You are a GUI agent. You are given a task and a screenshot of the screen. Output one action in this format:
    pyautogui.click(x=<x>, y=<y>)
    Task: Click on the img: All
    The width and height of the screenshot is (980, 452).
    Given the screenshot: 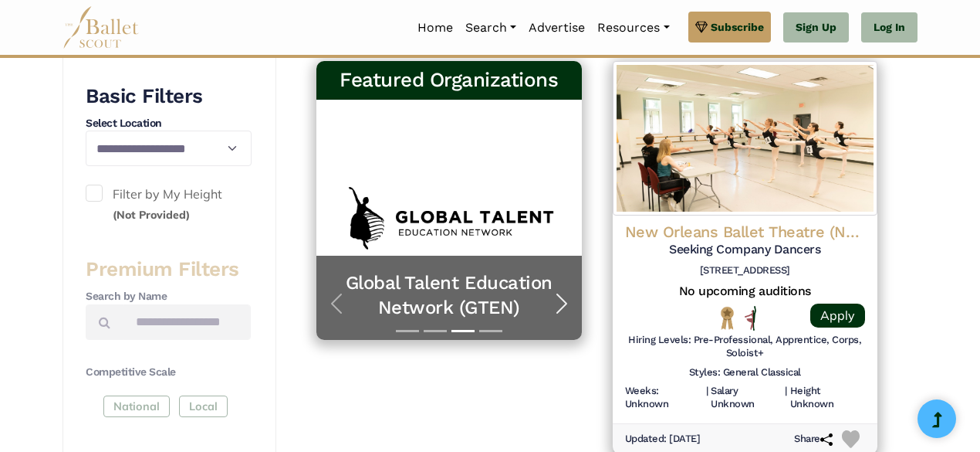 What is the action you would take?
    pyautogui.click(x=750, y=318)
    